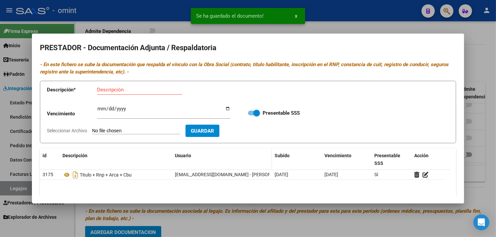 This screenshot has height=237, width=496. What do you see at coordinates (296, 16) in the screenshot?
I see `button: x` at bounding box center [296, 16].